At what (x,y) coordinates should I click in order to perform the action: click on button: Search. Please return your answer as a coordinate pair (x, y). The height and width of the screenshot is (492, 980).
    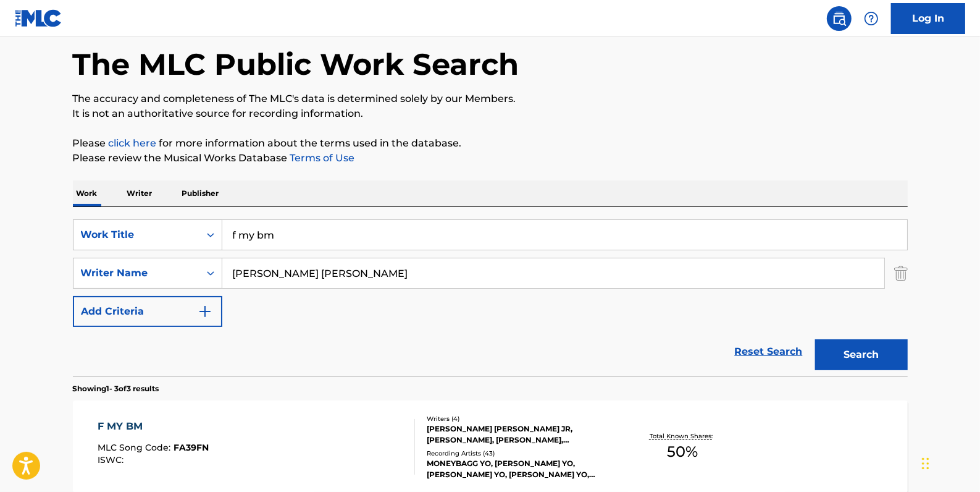
    Looking at the image, I should click on (862, 355).